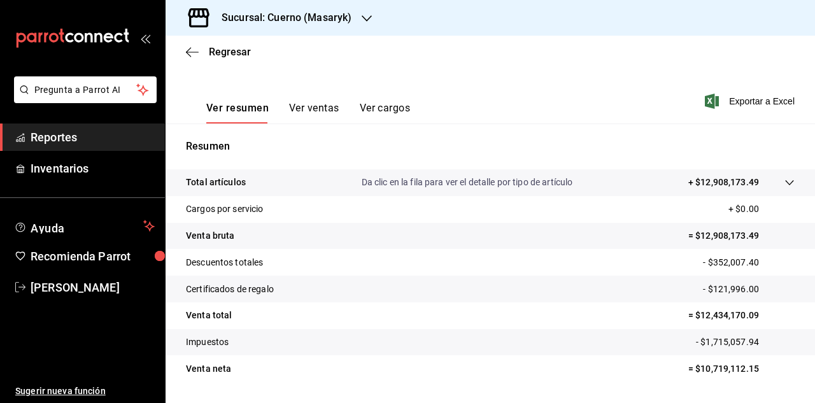  What do you see at coordinates (85, 90) in the screenshot?
I see `button: Pregunta a Parrot AI` at bounding box center [85, 90].